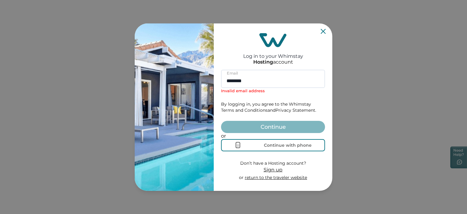 The height and width of the screenshot is (214, 467). Describe the element at coordinates (263, 62) in the screenshot. I see `p: Hosting` at that location.